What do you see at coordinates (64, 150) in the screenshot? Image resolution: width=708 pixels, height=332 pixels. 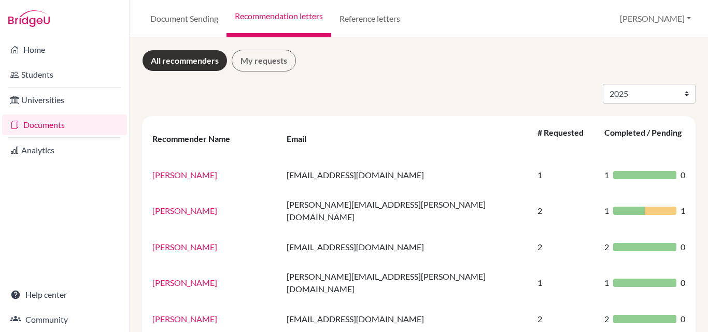 I see `a: Analytics` at bounding box center [64, 150].